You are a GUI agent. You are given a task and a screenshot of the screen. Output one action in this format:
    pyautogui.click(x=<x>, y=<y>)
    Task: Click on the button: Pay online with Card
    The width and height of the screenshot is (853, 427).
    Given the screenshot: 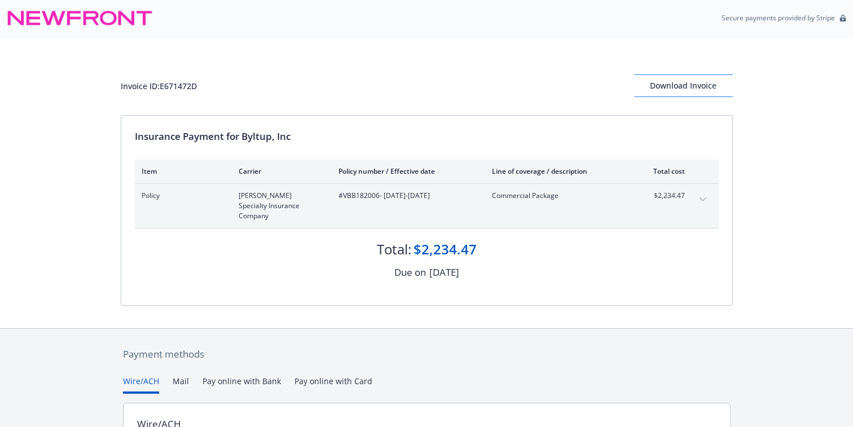 What is the action you would take?
    pyautogui.click(x=334, y=384)
    